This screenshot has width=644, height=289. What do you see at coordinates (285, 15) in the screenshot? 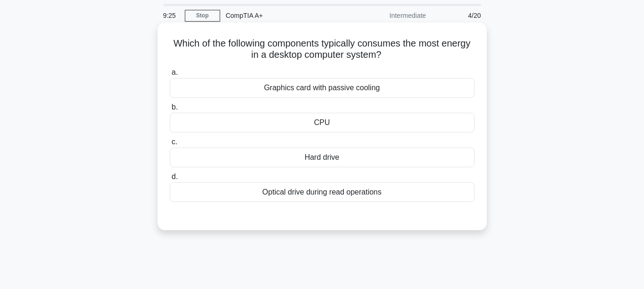
I see `div: CompTIA A+` at bounding box center [285, 15].